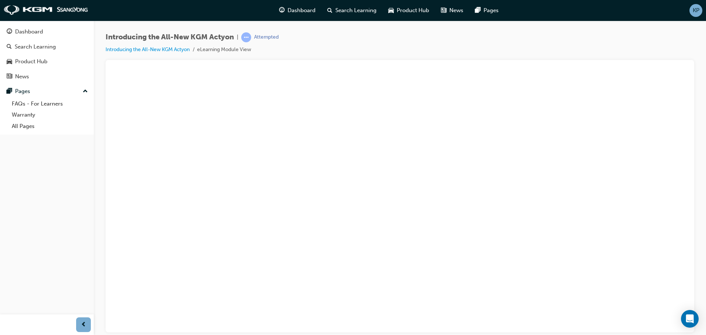 The width and height of the screenshot is (706, 335). I want to click on a: kgm, so click(46, 10).